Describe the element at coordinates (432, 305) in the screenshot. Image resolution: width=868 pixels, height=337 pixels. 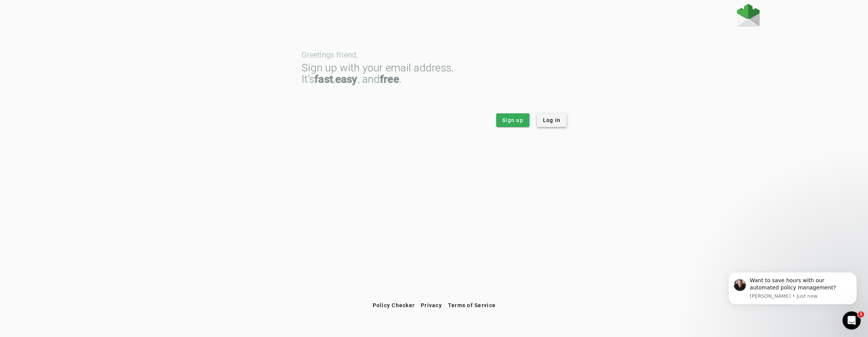
I see `button: Privacy` at that location.